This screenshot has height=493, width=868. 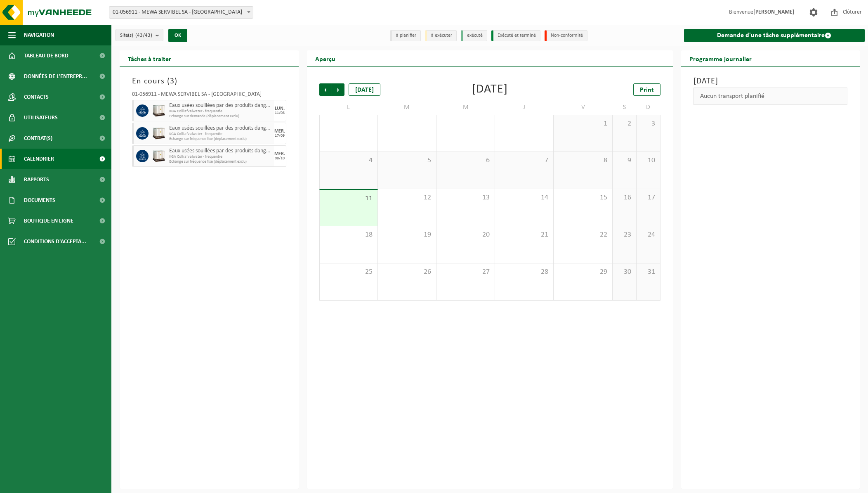 I want to click on span: 12, so click(x=407, y=198).